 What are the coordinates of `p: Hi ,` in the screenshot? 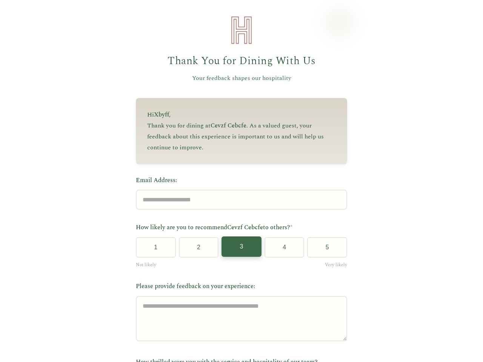 It's located at (242, 115).